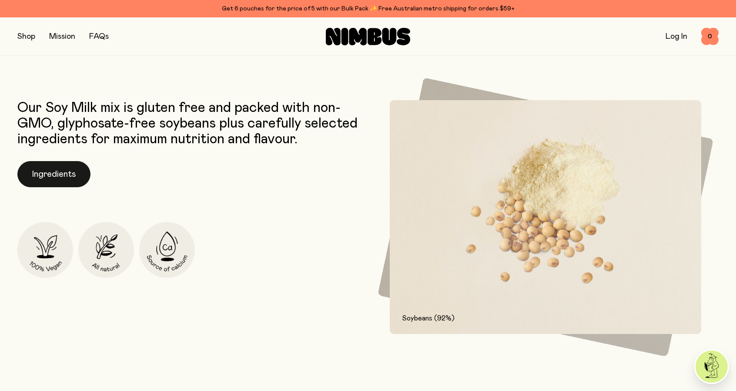 The height and width of the screenshot is (391, 736). Describe the element at coordinates (546, 217) in the screenshot. I see `img: 92% Soybeans and soybean powder` at that location.